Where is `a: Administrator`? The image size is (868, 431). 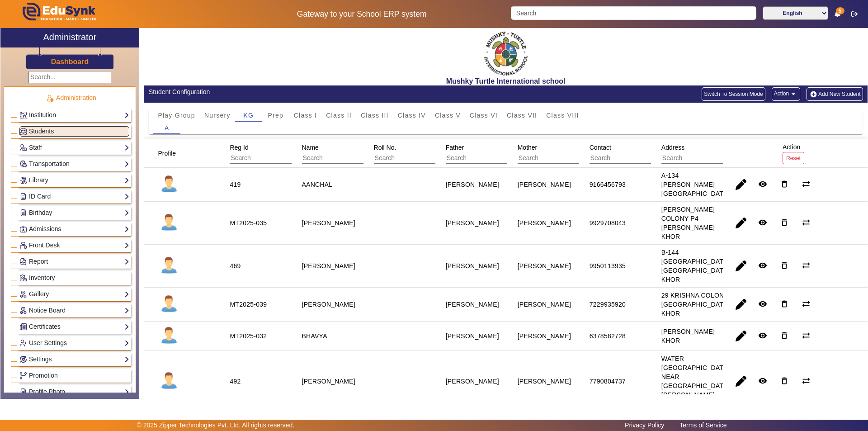 a: Administrator is located at coordinates (70, 37).